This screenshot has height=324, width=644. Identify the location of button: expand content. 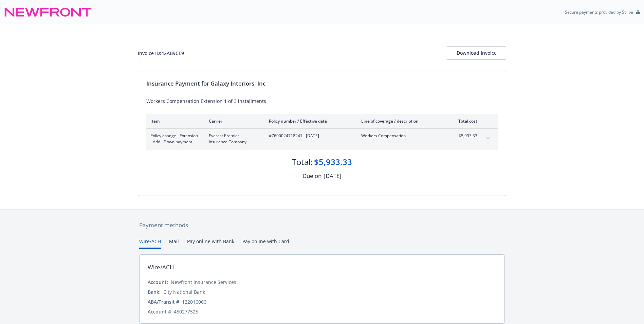
(488, 138).